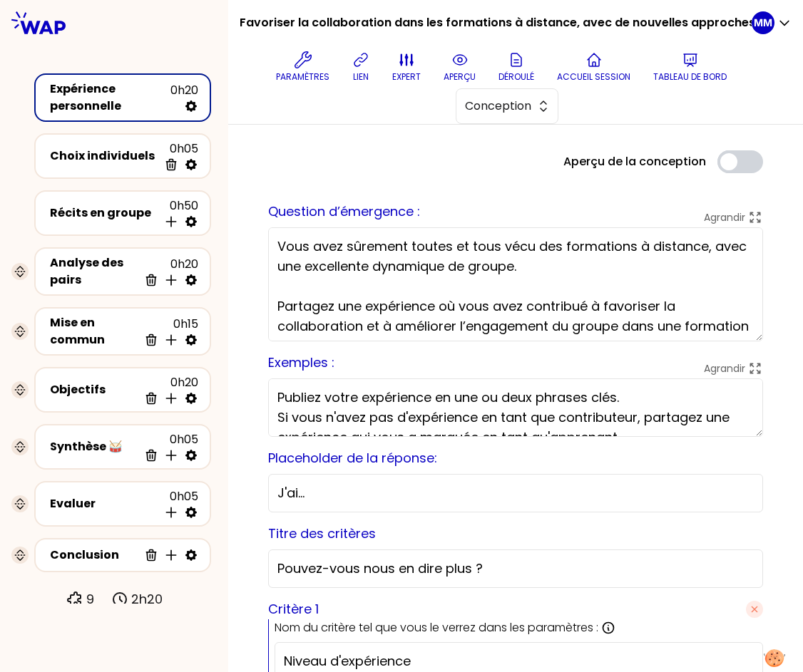 This screenshot has height=672, width=803. Describe the element at coordinates (178, 213) in the screenshot. I see `div: 0h50` at that location.